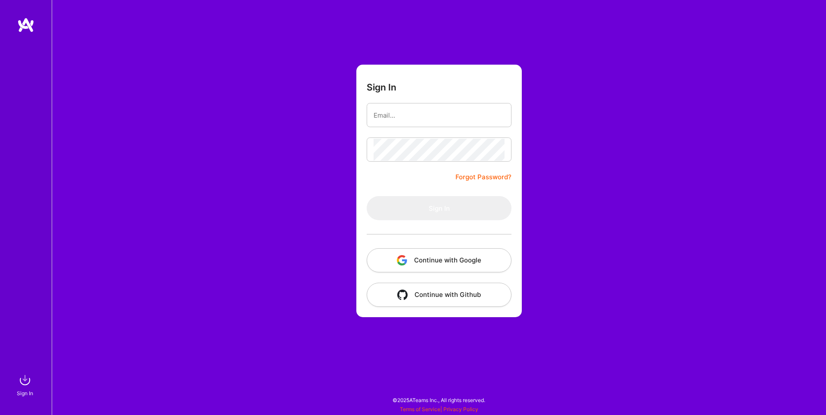 This screenshot has height=415, width=826. Describe the element at coordinates (25, 393) in the screenshot. I see `div: Sign In` at that location.